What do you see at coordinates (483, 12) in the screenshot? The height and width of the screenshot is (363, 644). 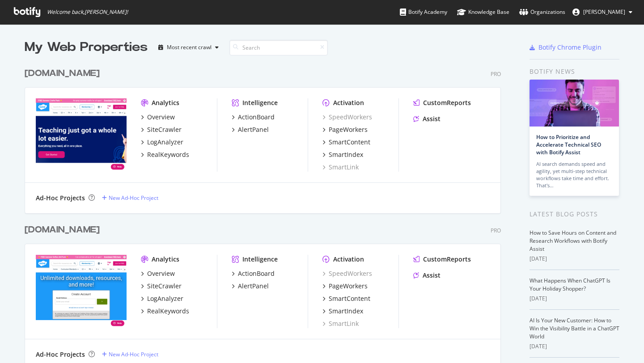 I see `div: Knowledge Base` at bounding box center [483, 12].